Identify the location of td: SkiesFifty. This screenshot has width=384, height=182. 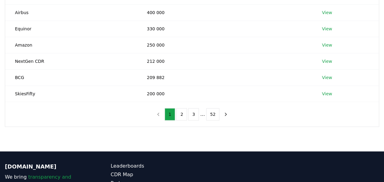
(71, 93).